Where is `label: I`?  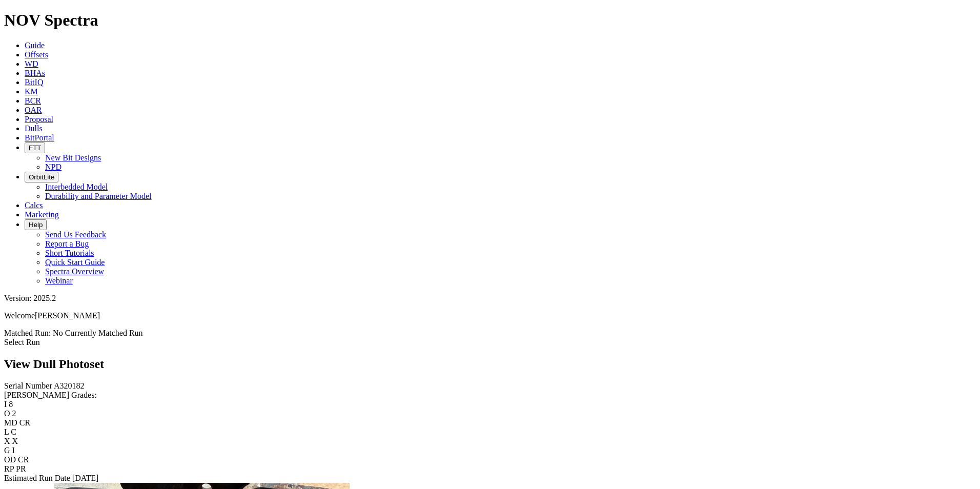
label: I is located at coordinates (5, 404).